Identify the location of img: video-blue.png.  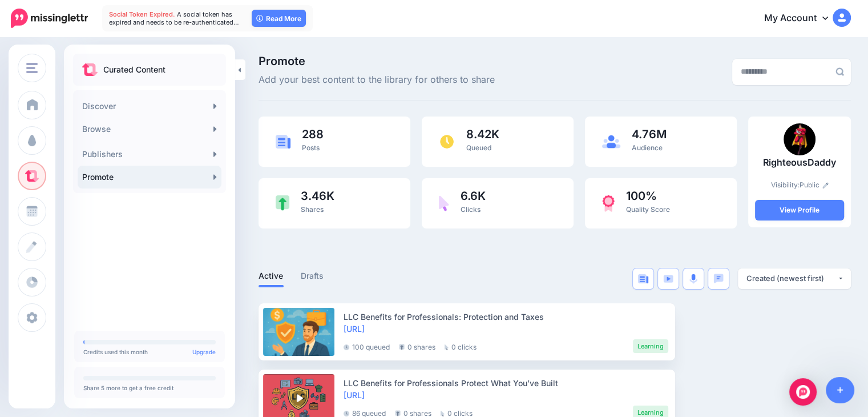
(668, 278).